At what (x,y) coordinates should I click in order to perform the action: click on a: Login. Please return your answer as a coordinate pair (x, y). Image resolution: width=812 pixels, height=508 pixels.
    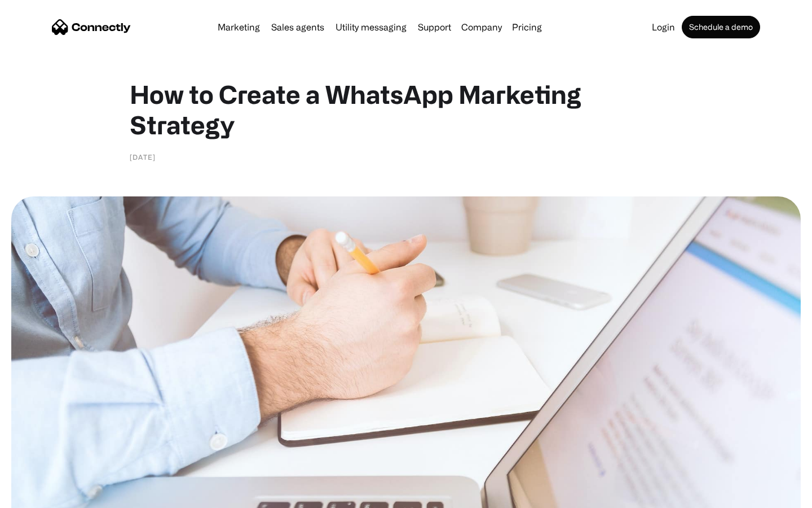
    Looking at the image, I should click on (663, 27).